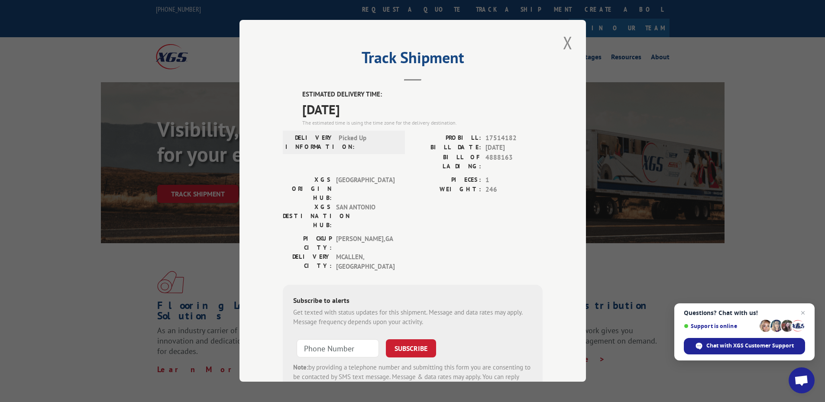  Describe the element at coordinates (422, 123) in the screenshot. I see `div: The estimated time is using the time zone for the delivery destination.` at that location.